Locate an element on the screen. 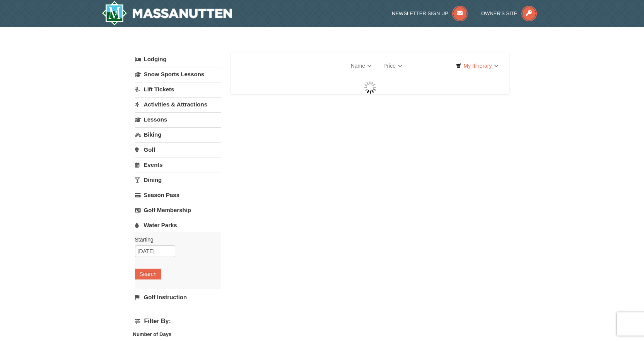 The image size is (644, 341). a: Massanutten Resort is located at coordinates (167, 13).